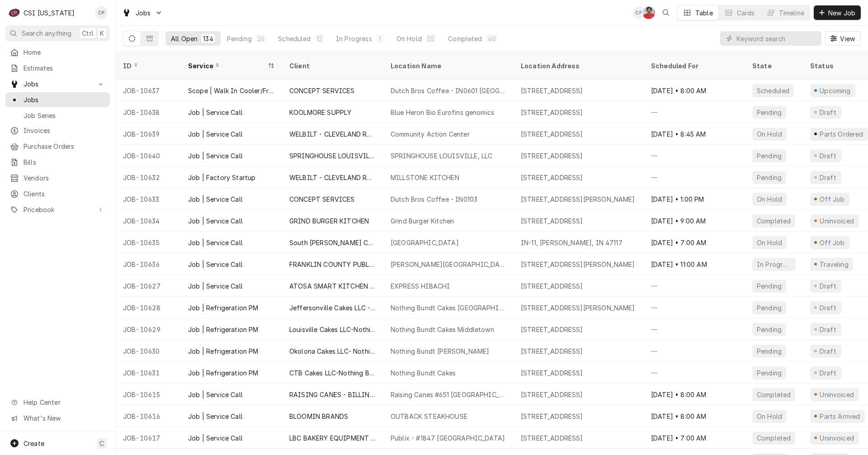 This screenshot has height=455, width=868. What do you see at coordinates (835, 90) in the screenshot?
I see `div: Upcoming` at bounding box center [835, 90].